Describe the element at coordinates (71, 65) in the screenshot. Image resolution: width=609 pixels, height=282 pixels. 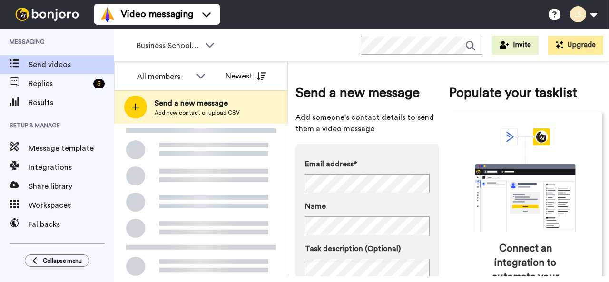
I see `span: Send videos` at that location.